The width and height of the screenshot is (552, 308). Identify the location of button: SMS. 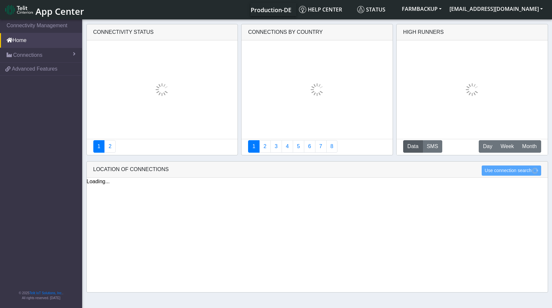
(433, 147).